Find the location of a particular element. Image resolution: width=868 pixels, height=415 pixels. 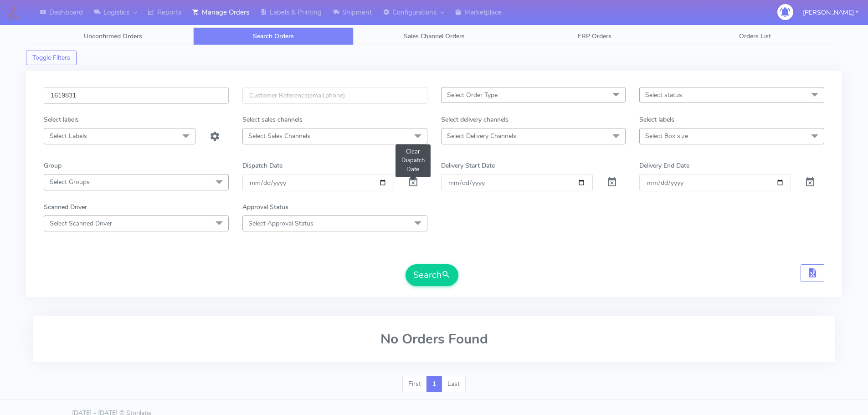

span: ERP Orders is located at coordinates (595, 36).